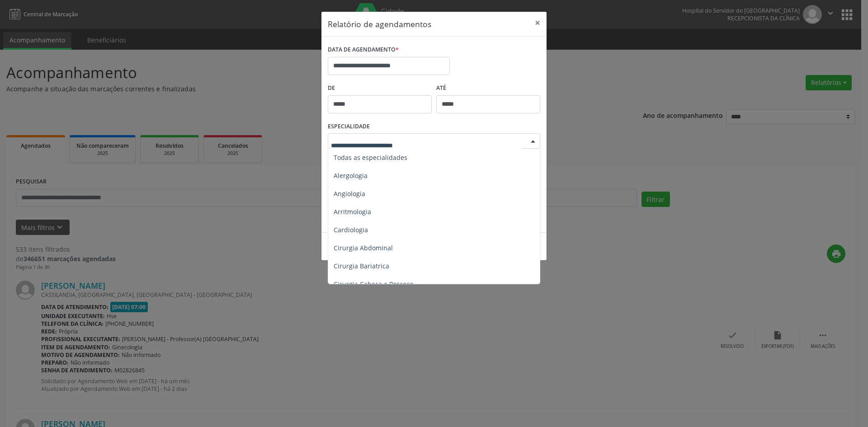 The image size is (868, 427). Describe the element at coordinates (363, 248) in the screenshot. I see `span: Cirurgia Abdominal` at that location.